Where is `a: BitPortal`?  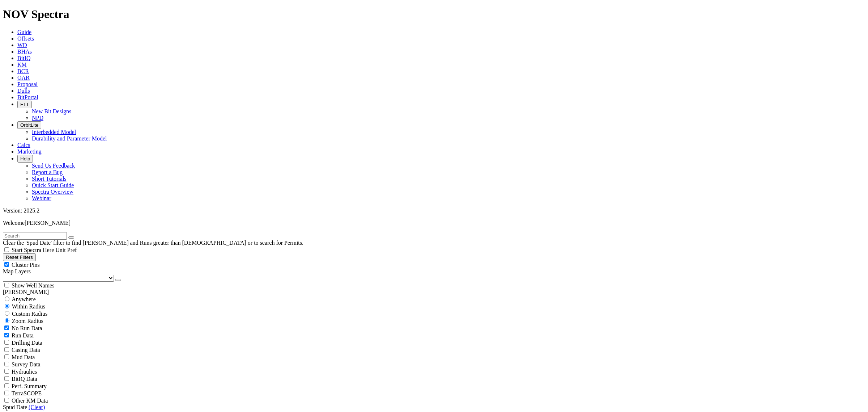
a: BitPortal is located at coordinates (28, 97).